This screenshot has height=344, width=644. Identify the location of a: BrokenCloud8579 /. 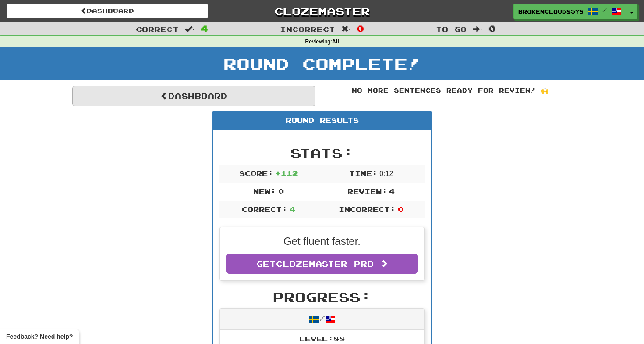
(570, 11).